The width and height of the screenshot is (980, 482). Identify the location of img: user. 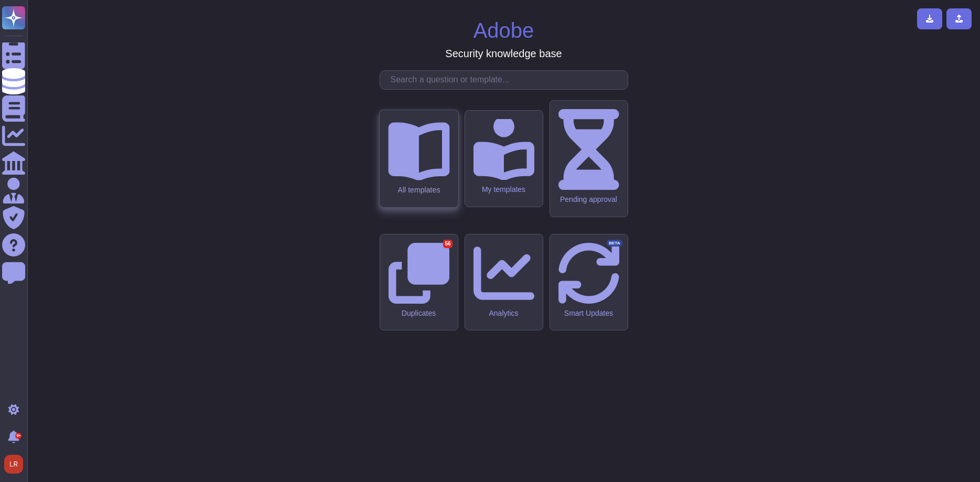
(14, 464).